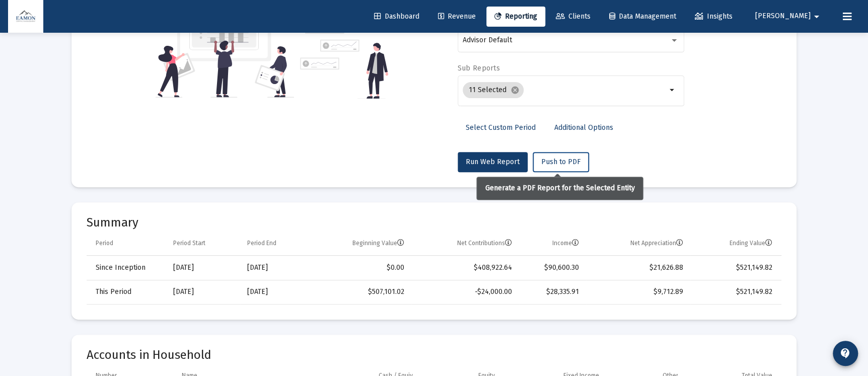 The height and width of the screenshot is (376, 868). I want to click on button: Push to PDF, so click(561, 162).